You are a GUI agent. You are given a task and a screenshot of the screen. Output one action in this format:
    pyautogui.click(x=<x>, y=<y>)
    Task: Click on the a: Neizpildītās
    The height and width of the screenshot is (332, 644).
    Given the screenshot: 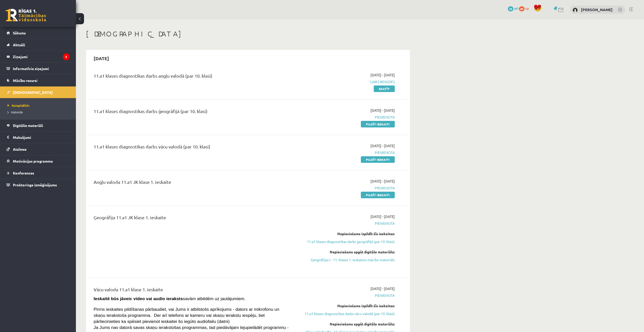 What is the action you would take?
    pyautogui.click(x=39, y=106)
    